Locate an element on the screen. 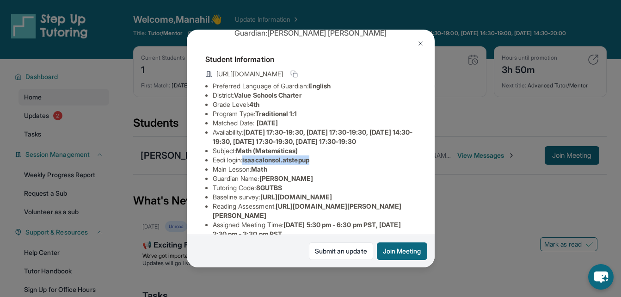  li: Eedi login : is located at coordinates (315, 160).